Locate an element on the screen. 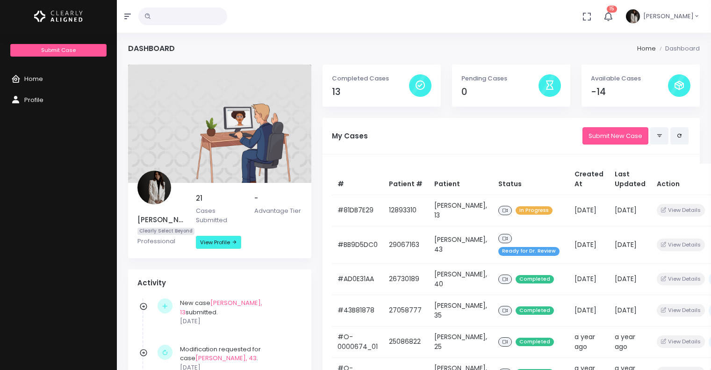  th: Patient # is located at coordinates (406, 179).